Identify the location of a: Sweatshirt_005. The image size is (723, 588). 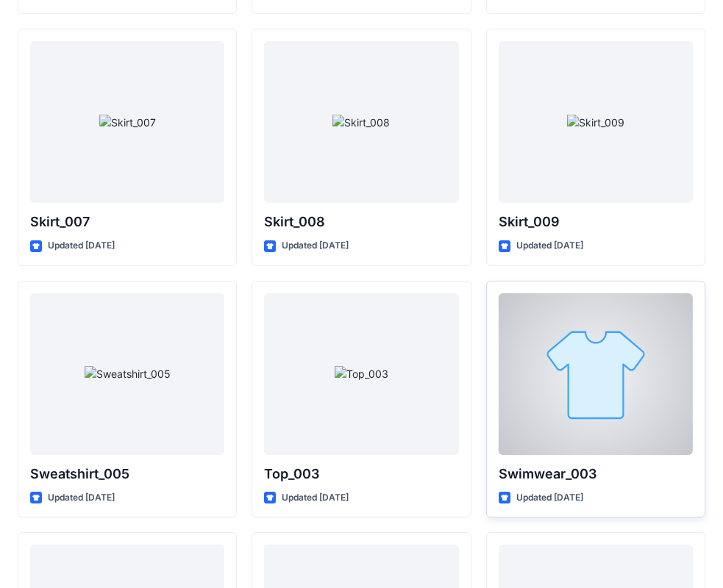
(127, 374).